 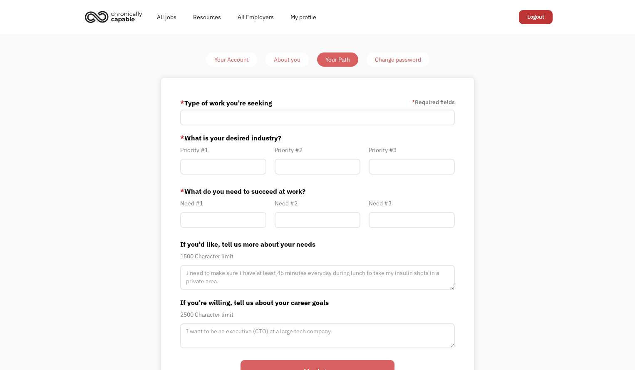 What do you see at coordinates (398, 60) in the screenshot?
I see `div: Change password` at bounding box center [398, 60].